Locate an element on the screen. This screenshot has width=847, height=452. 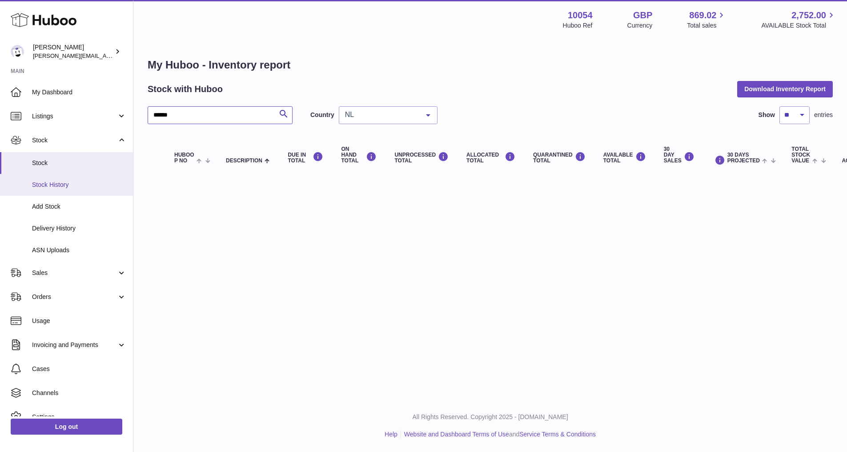
span: NL is located at coordinates (381, 115).